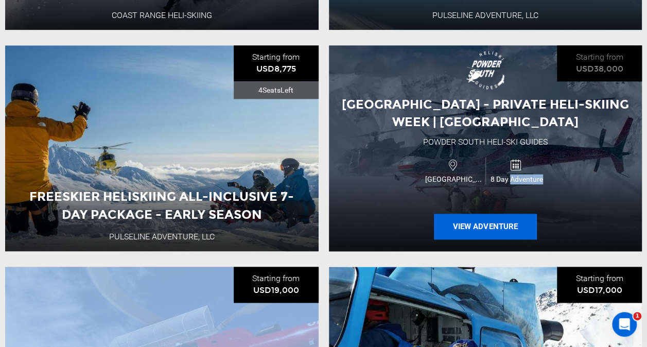 The width and height of the screenshot is (647, 347). I want to click on img: images, so click(485, 70).